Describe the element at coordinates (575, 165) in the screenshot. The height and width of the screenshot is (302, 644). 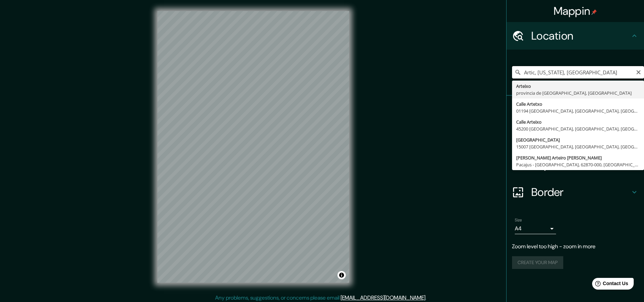
I see `div: Layout` at that location.